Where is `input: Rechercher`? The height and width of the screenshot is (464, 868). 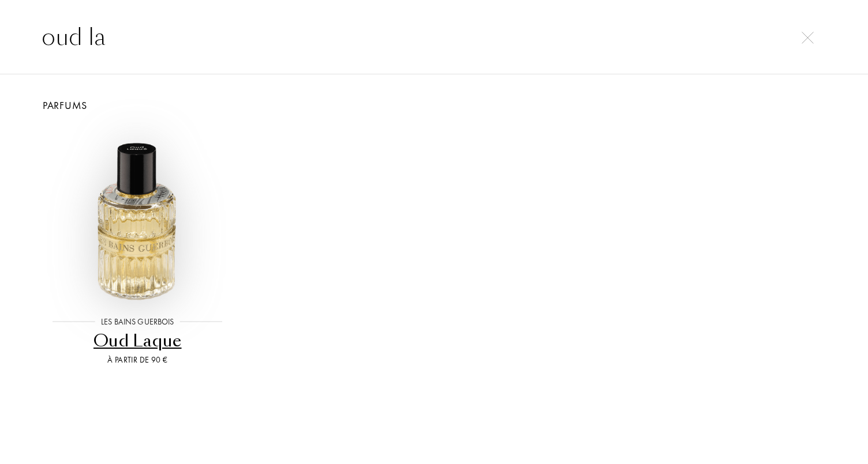
input: Rechercher is located at coordinates (434, 37).